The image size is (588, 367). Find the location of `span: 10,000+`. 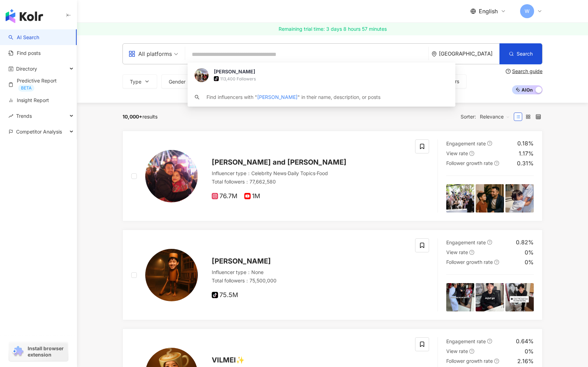

span: 10,000+ is located at coordinates (132, 117).